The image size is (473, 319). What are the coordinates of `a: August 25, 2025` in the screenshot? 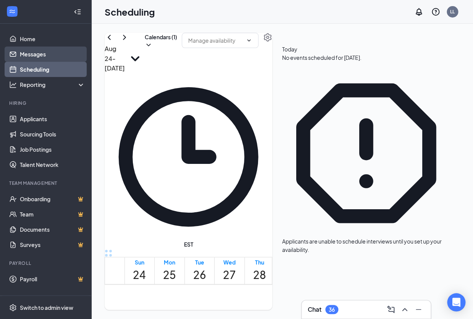 It's located at (169, 271).